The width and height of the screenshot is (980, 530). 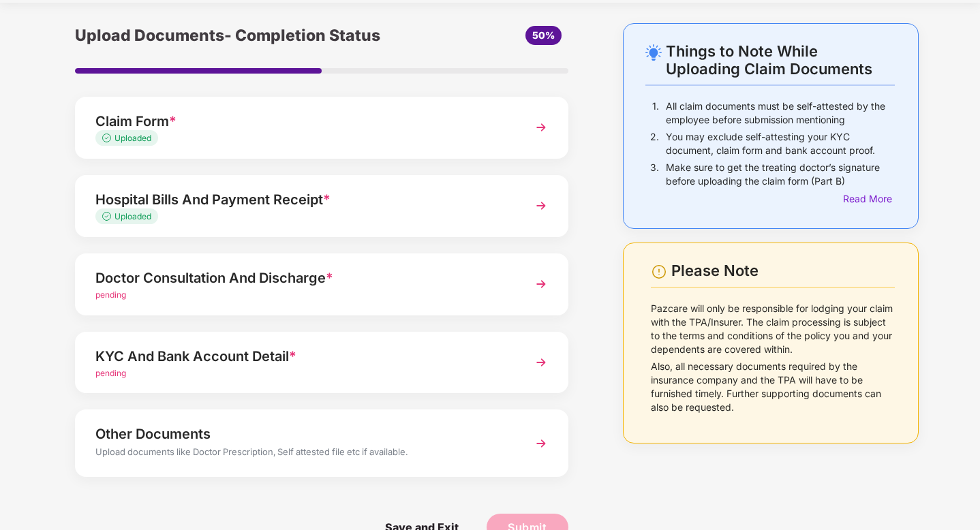 I want to click on div: Upload documents like Doctor Prescription, Self attested file etc if available., so click(x=302, y=454).